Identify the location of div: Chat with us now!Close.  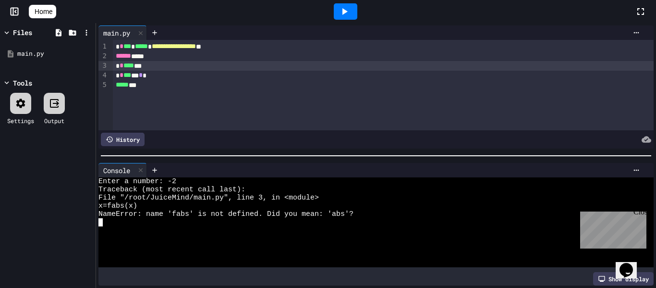
(35, 32).